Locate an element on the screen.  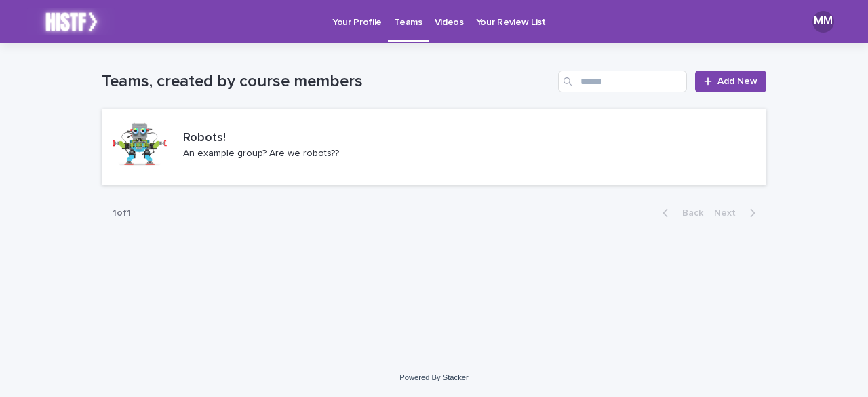
a: Powered By Stacker is located at coordinates (433, 378).